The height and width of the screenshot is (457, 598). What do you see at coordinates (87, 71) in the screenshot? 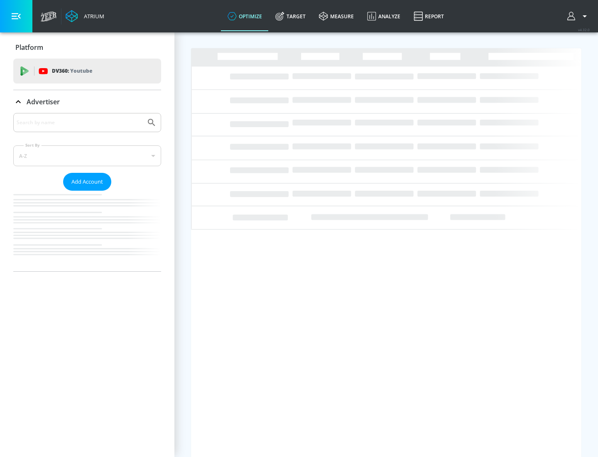
I see `div: DV360: Youtube` at bounding box center [87, 71].